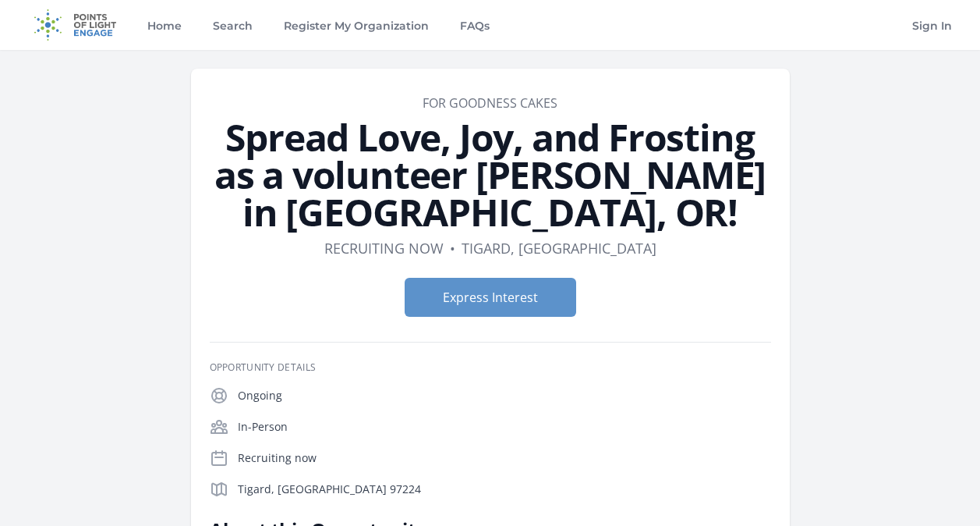 Image resolution: width=980 pixels, height=526 pixels. What do you see at coordinates (490, 102) in the screenshot?
I see `a: FOR GOODNESS CAKES` at bounding box center [490, 102].